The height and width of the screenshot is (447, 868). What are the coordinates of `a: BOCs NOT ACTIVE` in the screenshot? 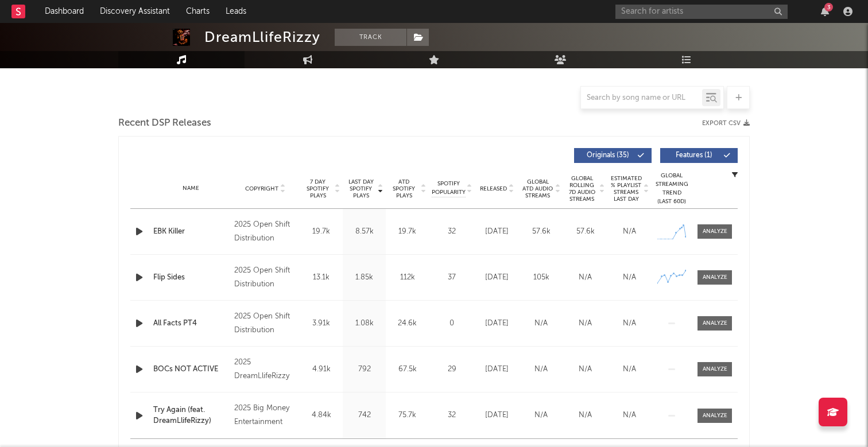 It's located at (190, 369).